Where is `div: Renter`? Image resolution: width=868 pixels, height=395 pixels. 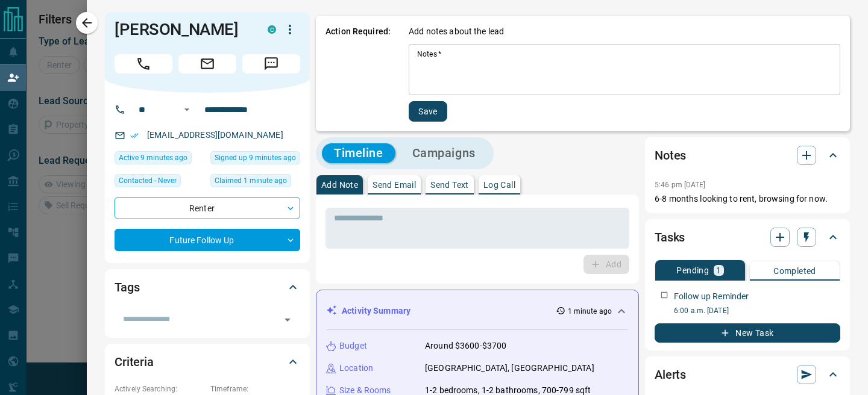 div: Renter is located at coordinates (207, 208).